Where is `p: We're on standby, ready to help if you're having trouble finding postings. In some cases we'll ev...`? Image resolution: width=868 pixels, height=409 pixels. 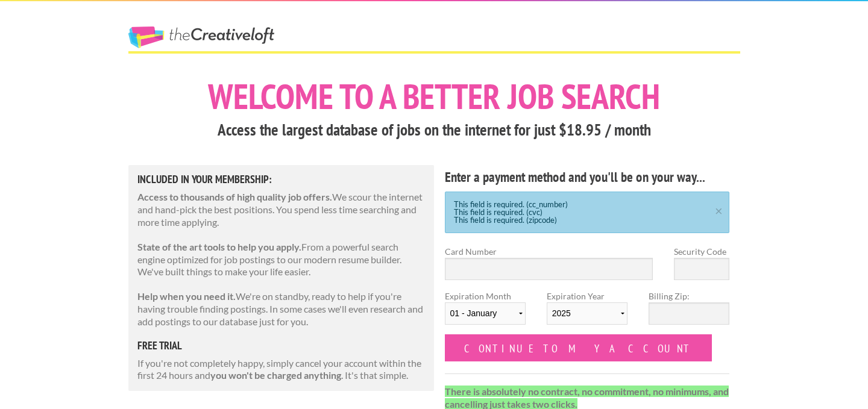
p: We're on standby, ready to help if you're having trouble finding postings. In some cases we'll ev... is located at coordinates (282, 309).